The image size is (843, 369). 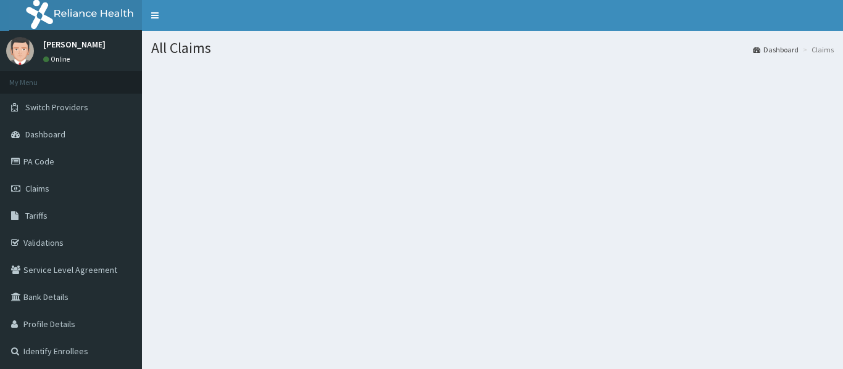 What do you see at coordinates (816, 49) in the screenshot?
I see `li: Claims` at bounding box center [816, 49].